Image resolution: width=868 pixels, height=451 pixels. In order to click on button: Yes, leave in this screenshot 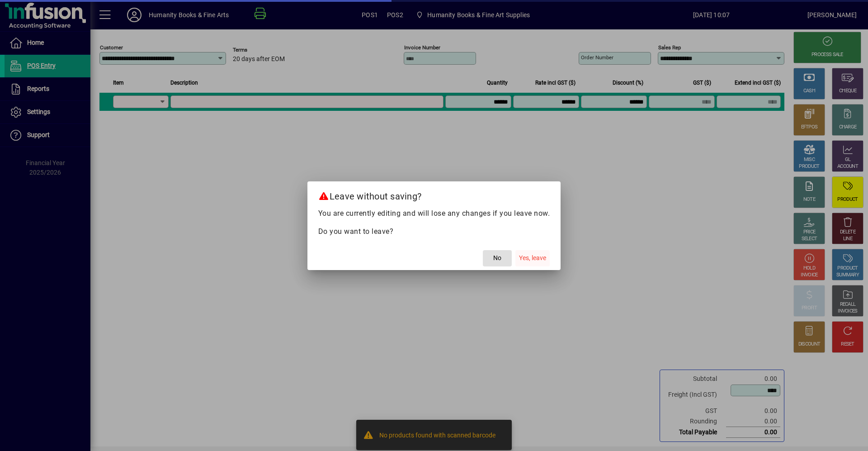, I will do `click(532, 258)`.